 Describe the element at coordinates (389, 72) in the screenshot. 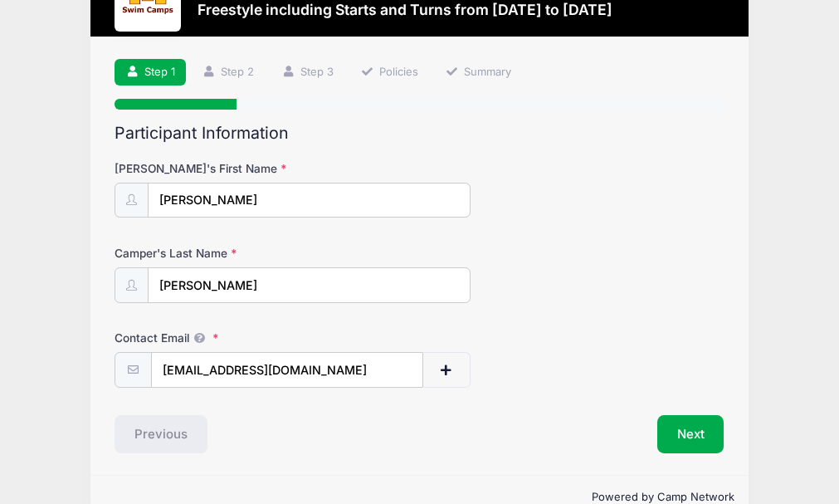

I see `a: Policies` at that location.